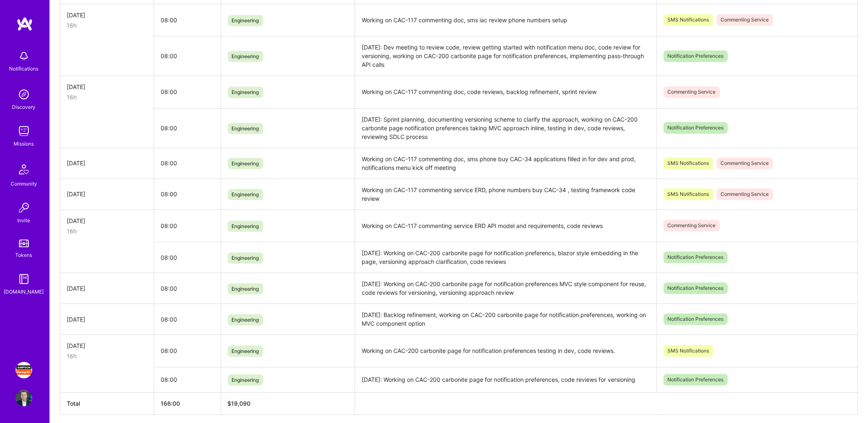 The width and height of the screenshot is (868, 423). What do you see at coordinates (24, 107) in the screenshot?
I see `div: Discovery` at bounding box center [24, 107].